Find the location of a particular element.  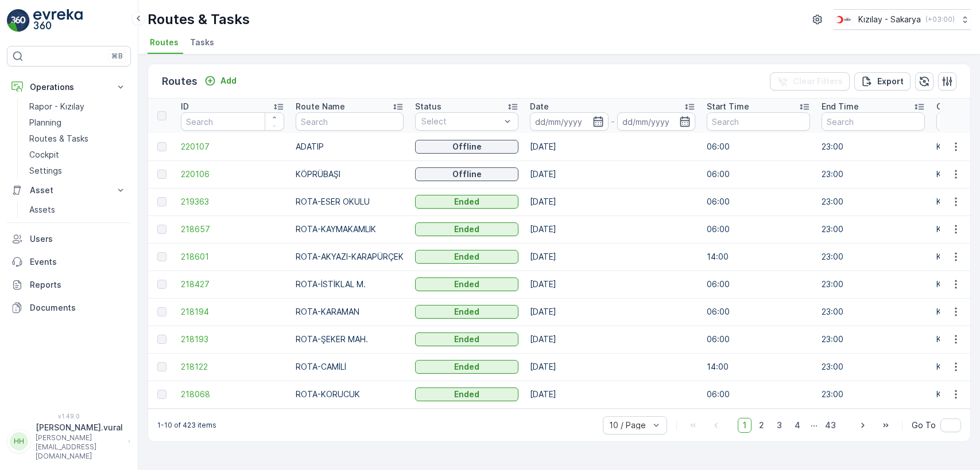

span: 218657 is located at coordinates (233, 230).